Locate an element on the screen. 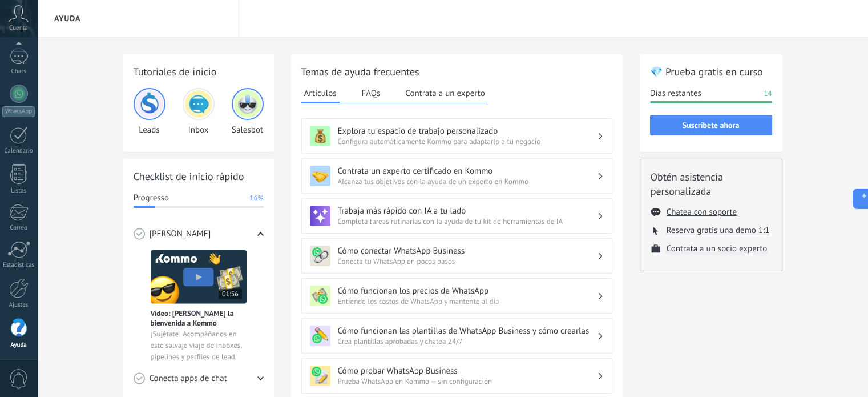 Image resolution: width=868 pixels, height=397 pixels. div: Ajustes is located at coordinates (19, 305).